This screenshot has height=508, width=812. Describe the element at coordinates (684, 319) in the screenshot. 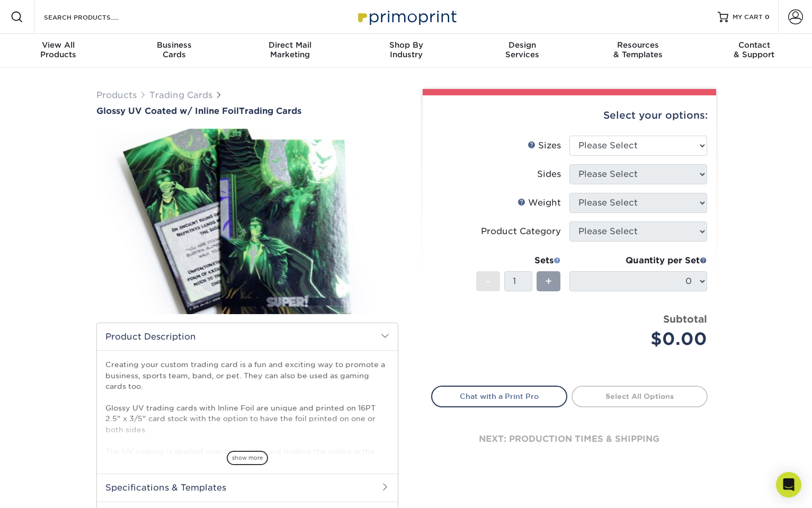

I see `strong: Subtotal` at that location.